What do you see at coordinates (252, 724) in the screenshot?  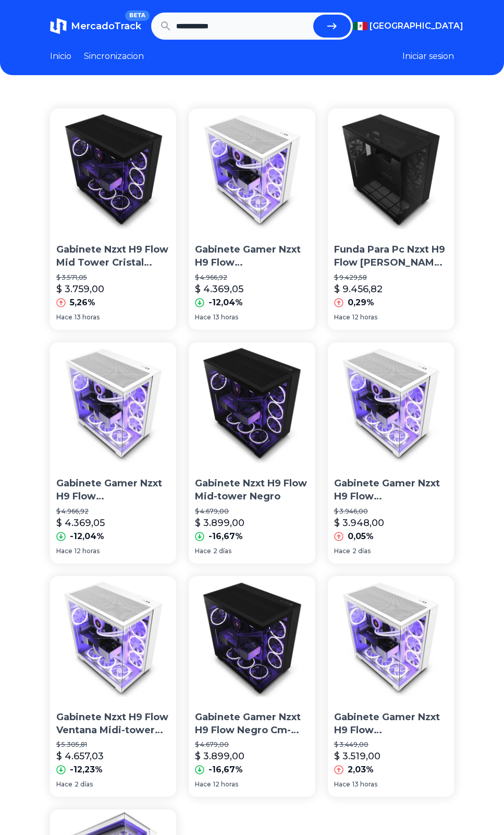 I see `p: Gabinete Gamer Nzxt H9 Flow Negro Cm-h91fb-01` at bounding box center [252, 724].